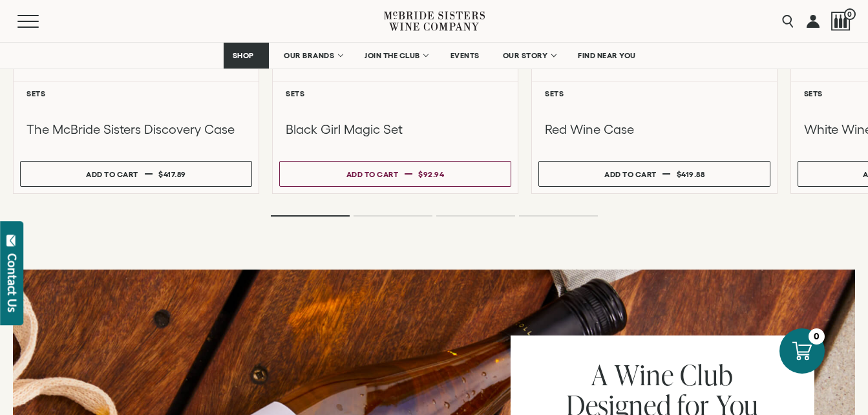  Describe the element at coordinates (529, 56) in the screenshot. I see `a: OUR STORY` at that location.